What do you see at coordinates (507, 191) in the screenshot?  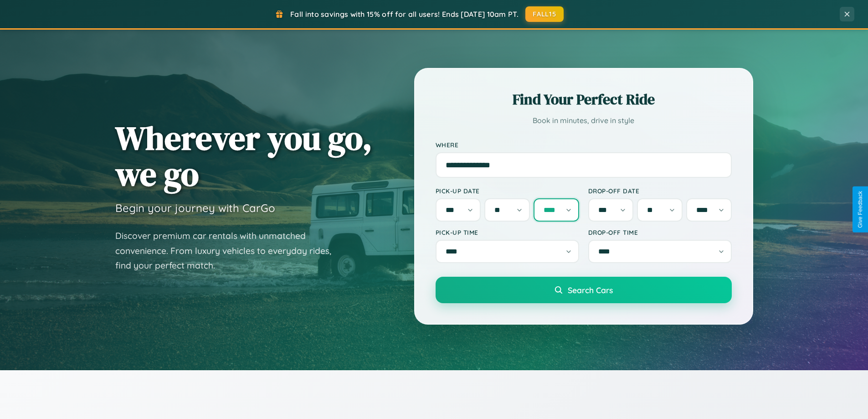 I see `label: Pick-up Date` at bounding box center [507, 191].